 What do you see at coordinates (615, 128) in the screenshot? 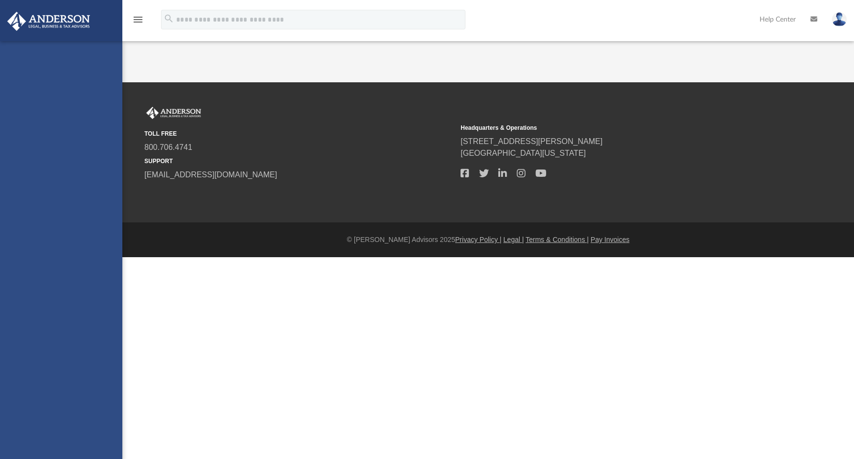
I see `small: Headquarters & Operations` at bounding box center [615, 128].